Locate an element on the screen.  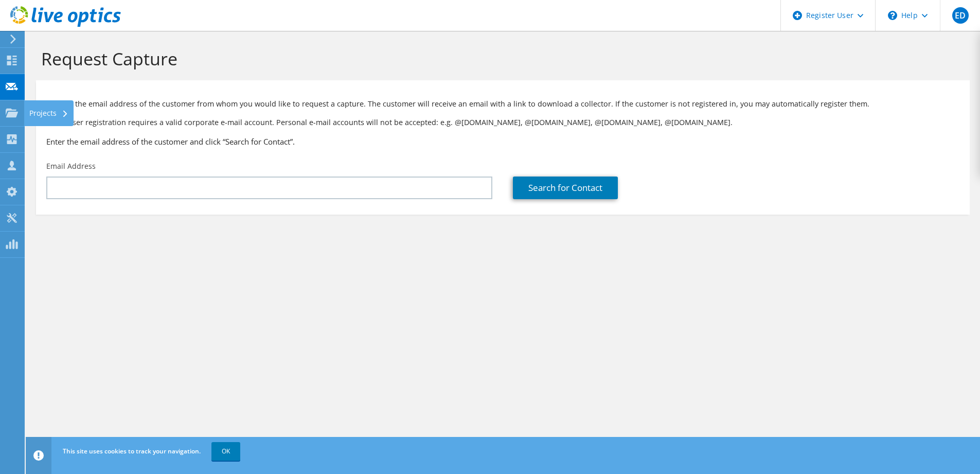
span: ED is located at coordinates (961, 16).